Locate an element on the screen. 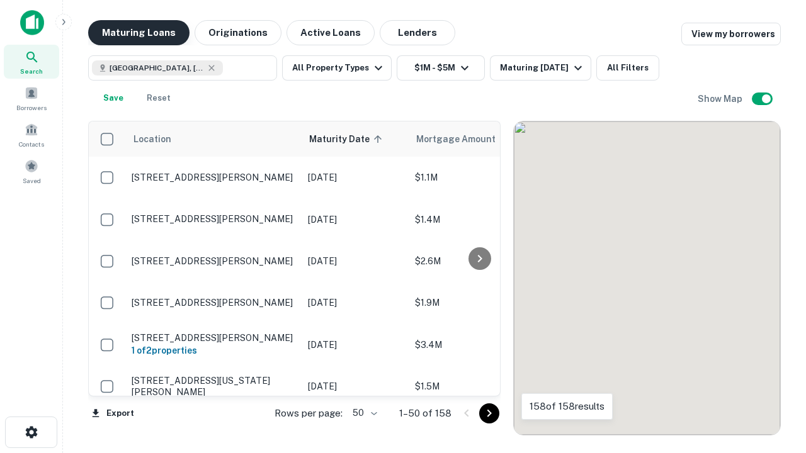 Image resolution: width=806 pixels, height=453 pixels. p: $2.6M is located at coordinates (478, 261).